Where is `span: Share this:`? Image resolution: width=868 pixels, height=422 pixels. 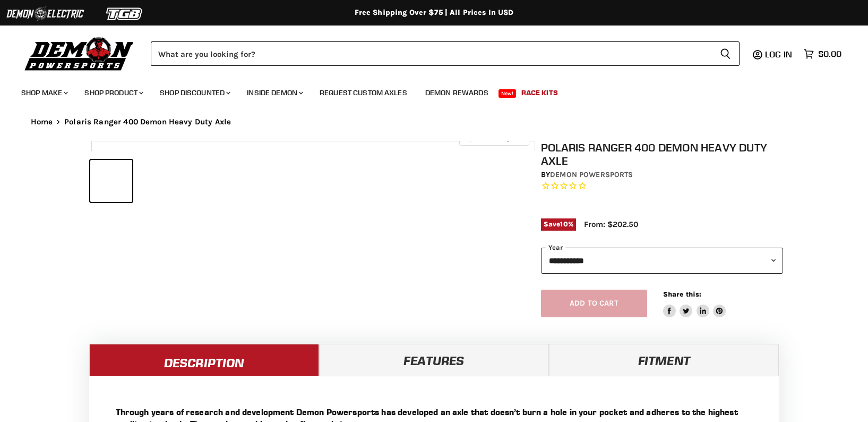
span: Share this: is located at coordinates (683, 294).